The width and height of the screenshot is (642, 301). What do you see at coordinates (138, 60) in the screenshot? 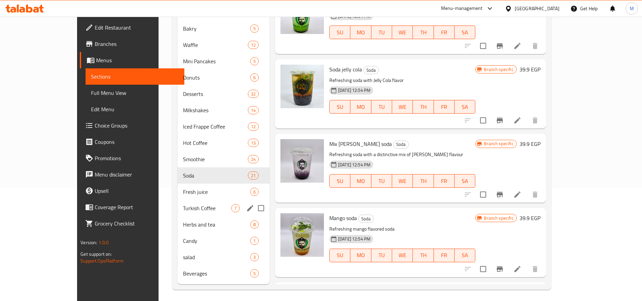
I see `span: Menus` at bounding box center [138, 60].